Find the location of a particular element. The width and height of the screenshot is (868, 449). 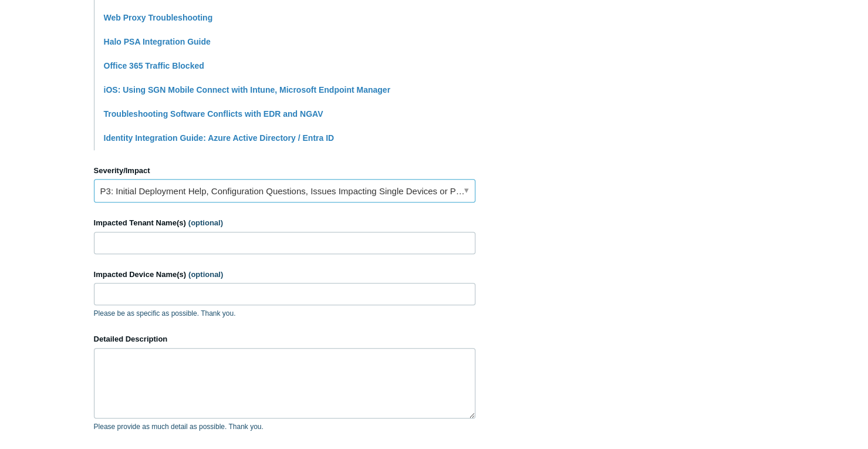

p: Please provide as much detail as possible. Thank you. is located at coordinates (285, 426).